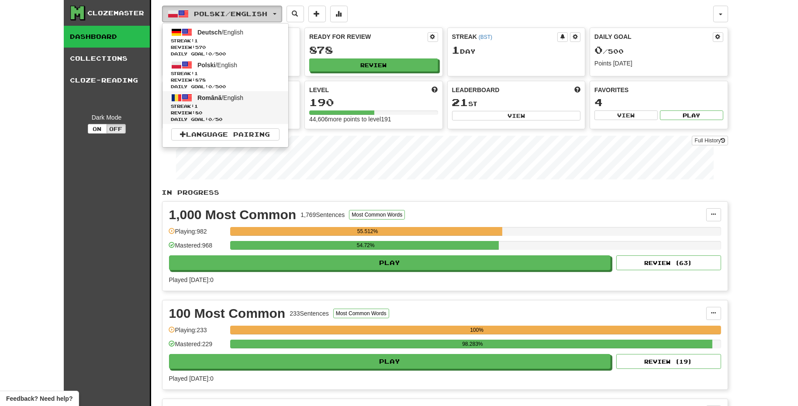 The image size is (798, 406). What do you see at coordinates (317, 14) in the screenshot?
I see `button: Add sentence to collection` at bounding box center [317, 14].